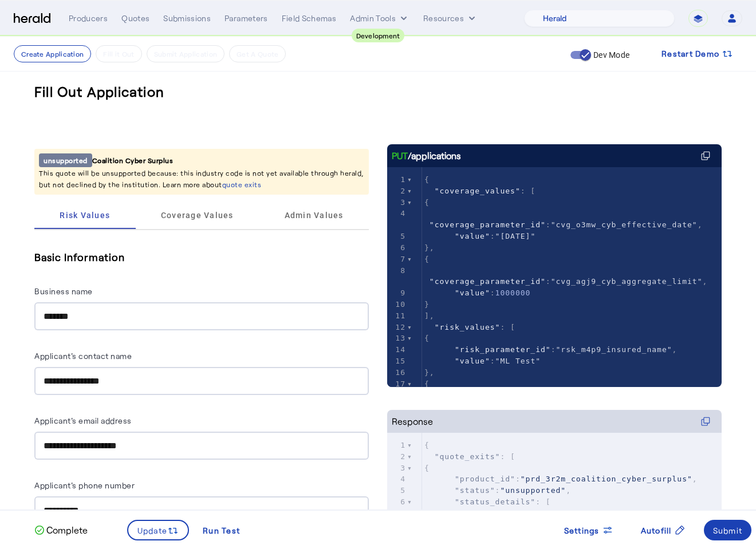 Image resolution: width=756 pixels, height=545 pixels. Describe the element at coordinates (197, 215) in the screenshot. I see `span: Coverage Values` at that location.